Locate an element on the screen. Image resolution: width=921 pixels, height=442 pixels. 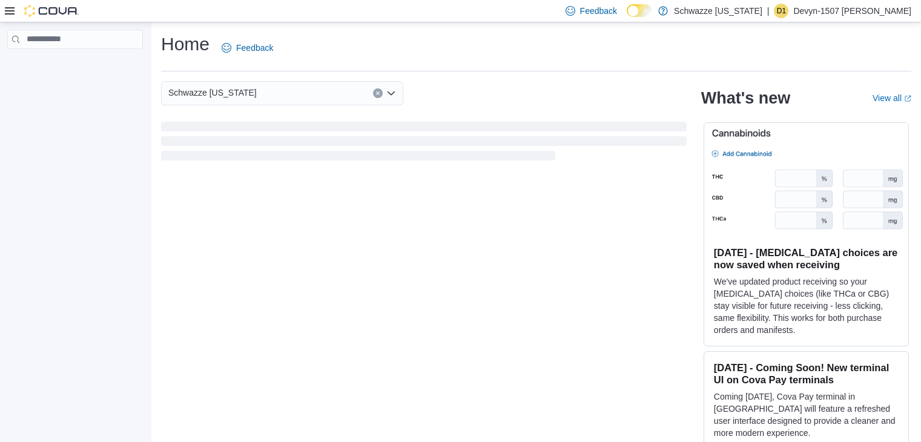
div: Devyn-1507 Moye is located at coordinates (781, 11).